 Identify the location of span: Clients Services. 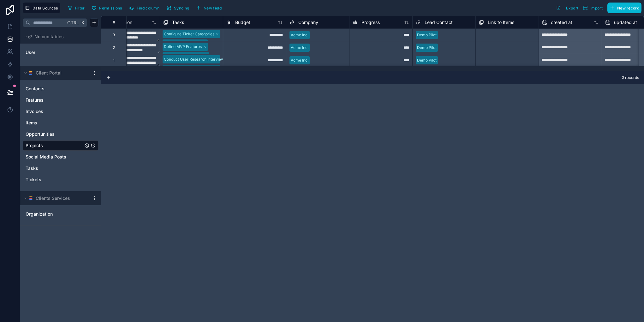
(53, 198).